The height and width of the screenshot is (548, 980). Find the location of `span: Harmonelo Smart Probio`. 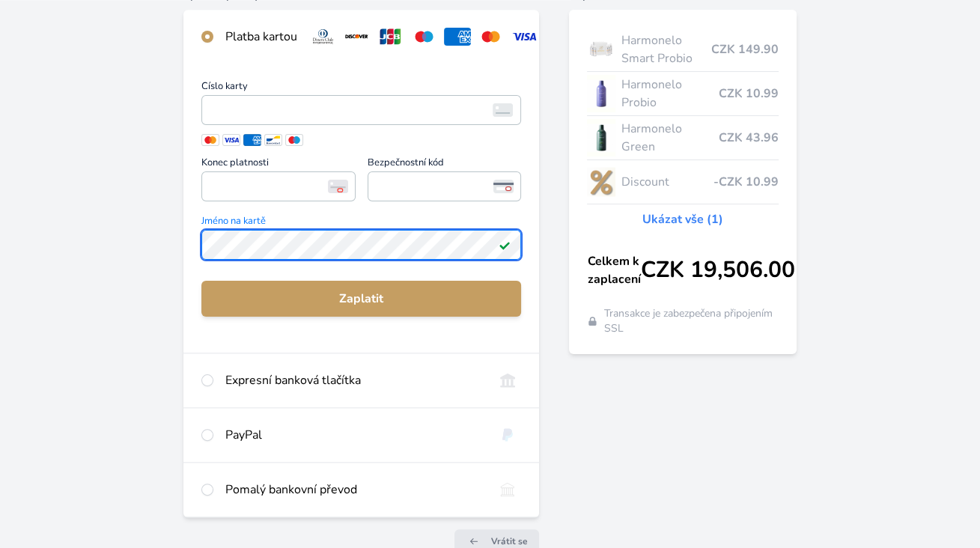

span: Harmonelo Smart Probio is located at coordinates (667, 50).